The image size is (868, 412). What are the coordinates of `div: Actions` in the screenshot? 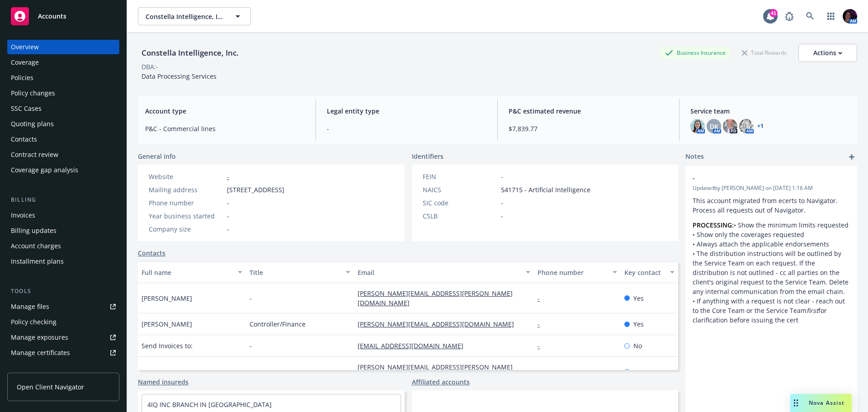 It's located at (828, 53).